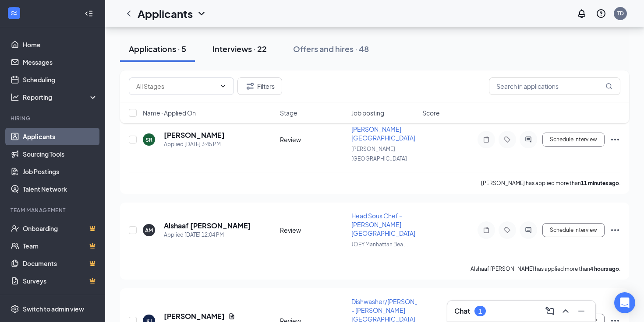 This screenshot has width=644, height=322. I want to click on button: Minimize, so click(581, 311).